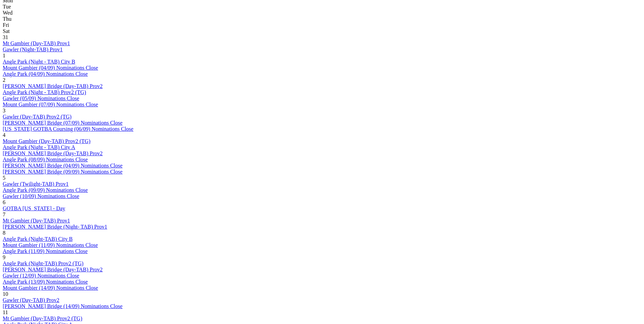 This screenshot has height=324, width=644. What do you see at coordinates (36, 183) in the screenshot?
I see `a: Gawler (Twilight-TAB) Prov1` at bounding box center [36, 183].